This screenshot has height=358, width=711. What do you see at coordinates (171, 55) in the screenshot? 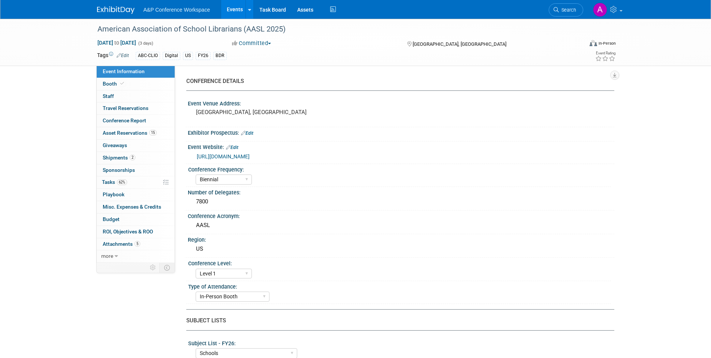
I see `div: Digital` at bounding box center [171, 55].